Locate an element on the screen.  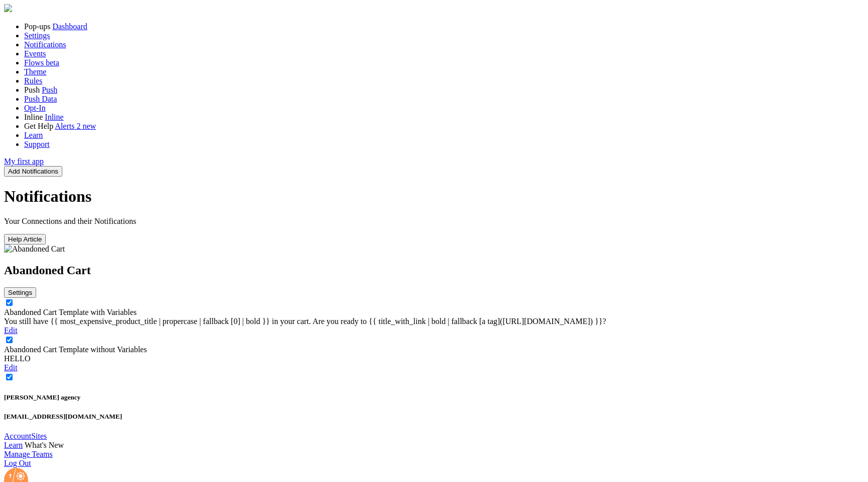
div: You still have {{ most_expensive_product_title | propercase | fallback [0] | bold }} in your cart... is located at coordinates (434, 321).